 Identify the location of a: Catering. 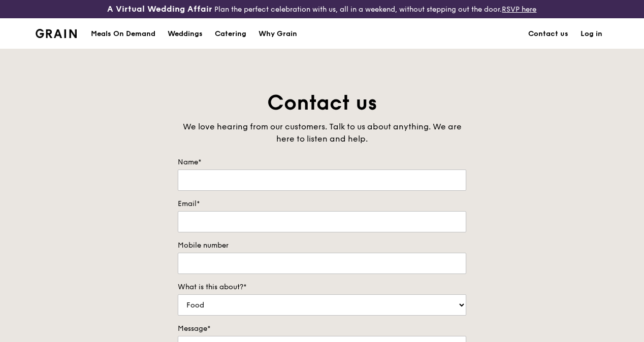
(230, 34).